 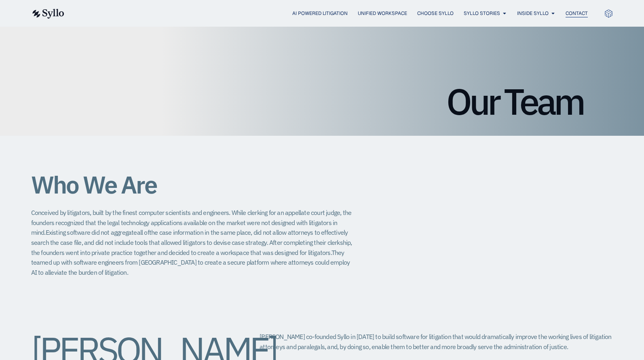 I want to click on span: Syllo Stories, so click(x=482, y=13).